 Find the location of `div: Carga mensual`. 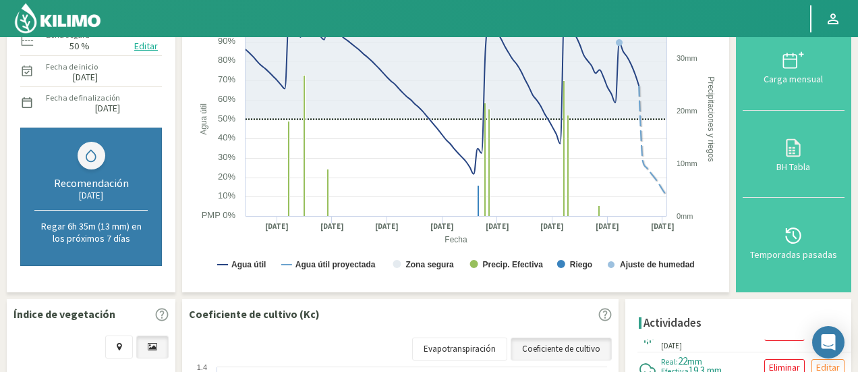

div: Carga mensual is located at coordinates (793, 79).